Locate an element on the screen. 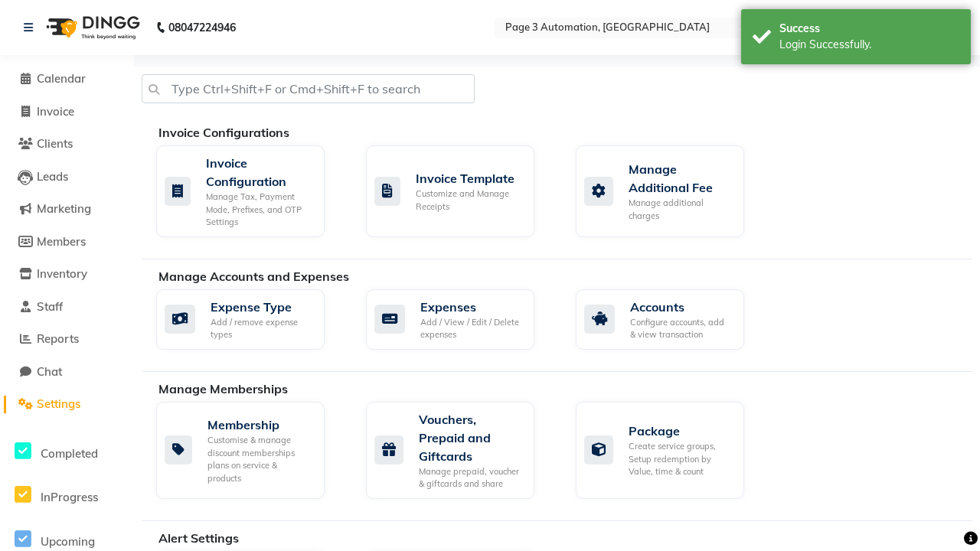 This screenshot has height=551, width=980. a: Settings is located at coordinates (67, 404).